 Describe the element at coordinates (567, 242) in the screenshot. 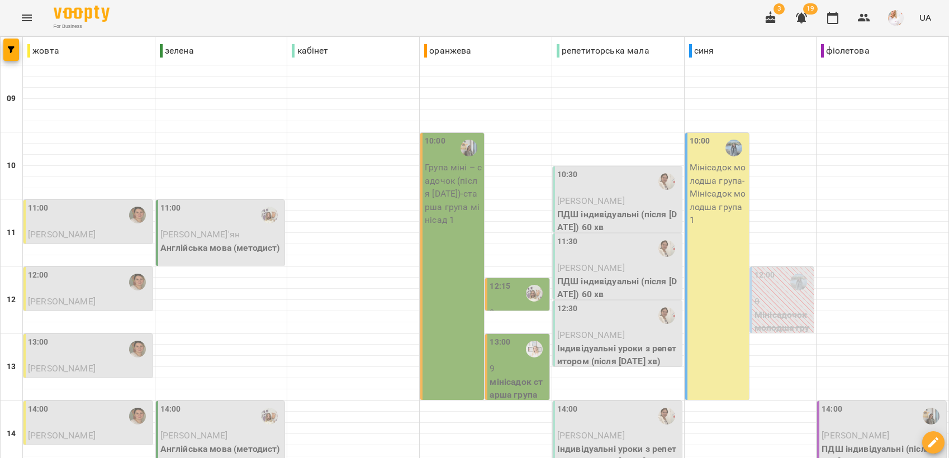

I see `label: 11:30` at that location.